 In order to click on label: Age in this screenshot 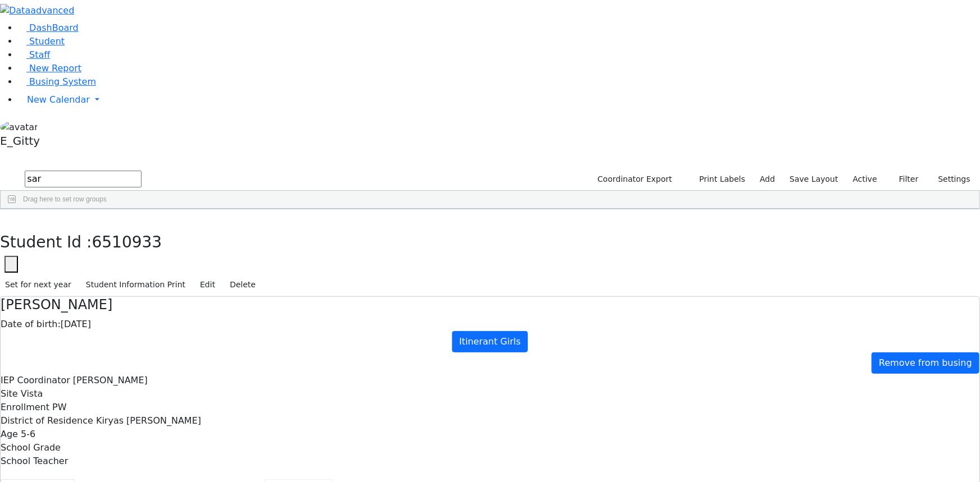, I will do `click(9, 434)`.